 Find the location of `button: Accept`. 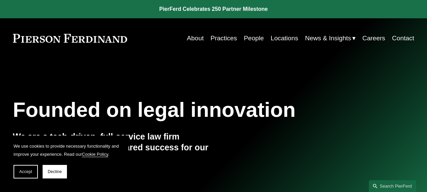

button: Accept is located at coordinates (26, 171).